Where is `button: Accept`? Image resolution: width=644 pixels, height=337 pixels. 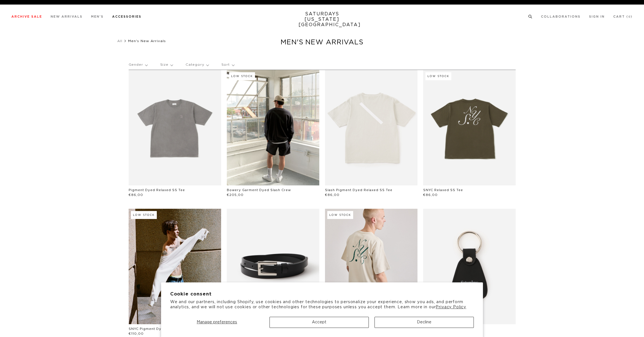 button: Accept is located at coordinates (319, 322).